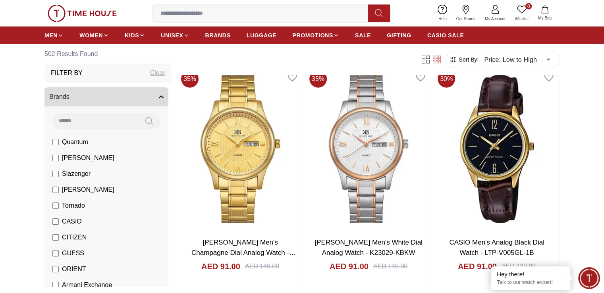 This screenshot has height=293, width=604. Describe the element at coordinates (468, 60) in the screenshot. I see `span: Sort By:` at that location.